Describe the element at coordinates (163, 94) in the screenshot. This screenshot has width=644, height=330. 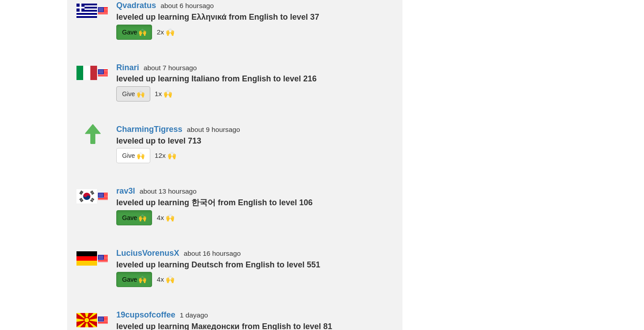
I see `small: kupo03` at that location.